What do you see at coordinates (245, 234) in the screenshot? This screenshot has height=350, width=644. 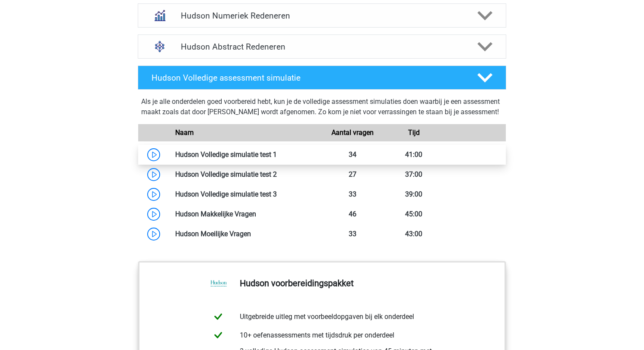 I see `div: Hudson Moeilijke Vragen` at bounding box center [245, 234].